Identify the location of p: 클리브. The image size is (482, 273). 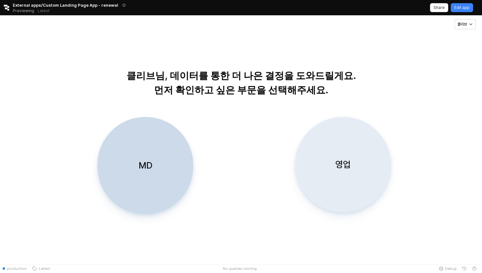
(462, 24).